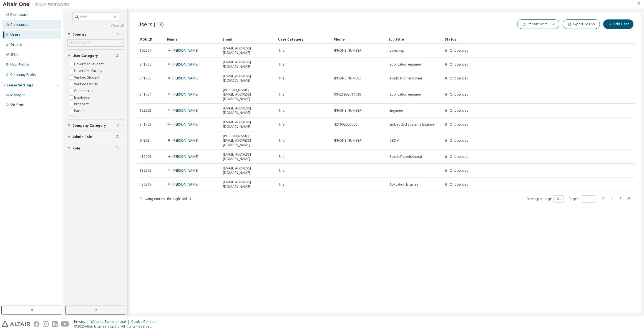 Image resolution: width=644 pixels, height=332 pixels. What do you see at coordinates (397, 50) in the screenshot?
I see `span: sales rep` at bounding box center [397, 50].